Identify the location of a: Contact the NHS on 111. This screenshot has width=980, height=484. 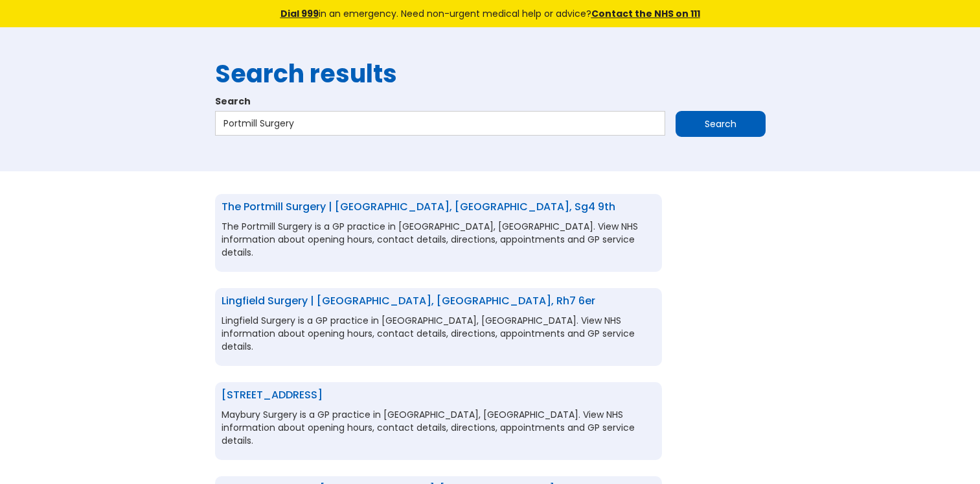
(646, 13).